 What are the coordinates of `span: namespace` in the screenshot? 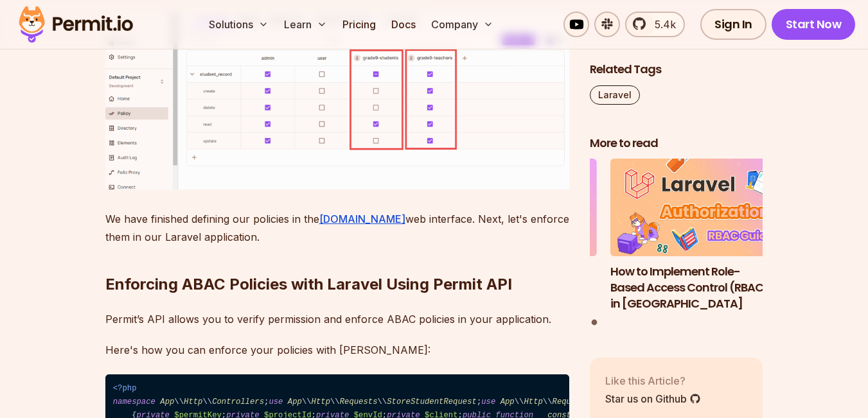 It's located at (134, 402).